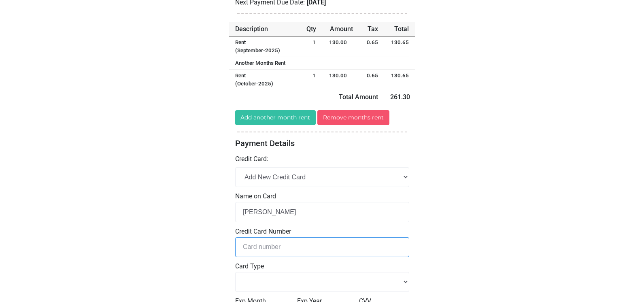 The image size is (644, 302). Describe the element at coordinates (322, 212) in the screenshot. I see `input: Name on card` at that location.